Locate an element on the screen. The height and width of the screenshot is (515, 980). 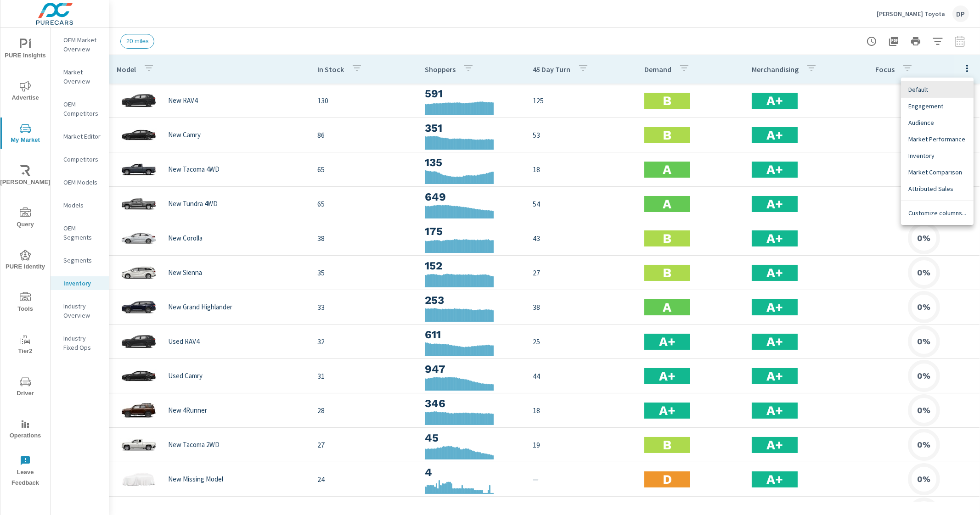
span: Market Comparison is located at coordinates (938, 172).